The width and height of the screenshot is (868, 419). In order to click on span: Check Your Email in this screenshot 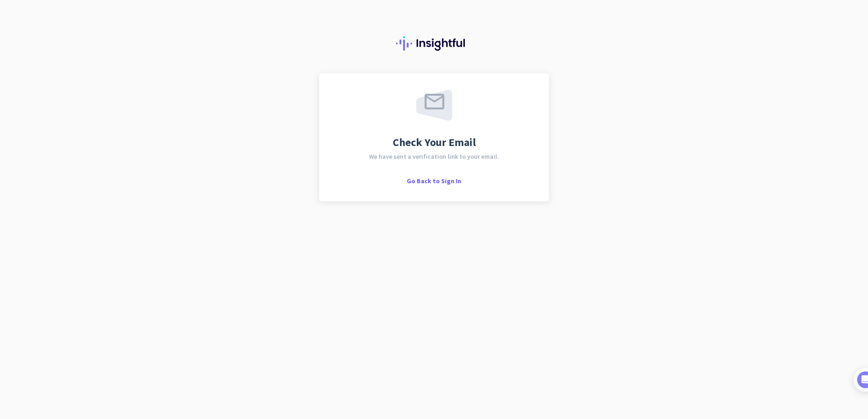, I will do `click(434, 142)`.